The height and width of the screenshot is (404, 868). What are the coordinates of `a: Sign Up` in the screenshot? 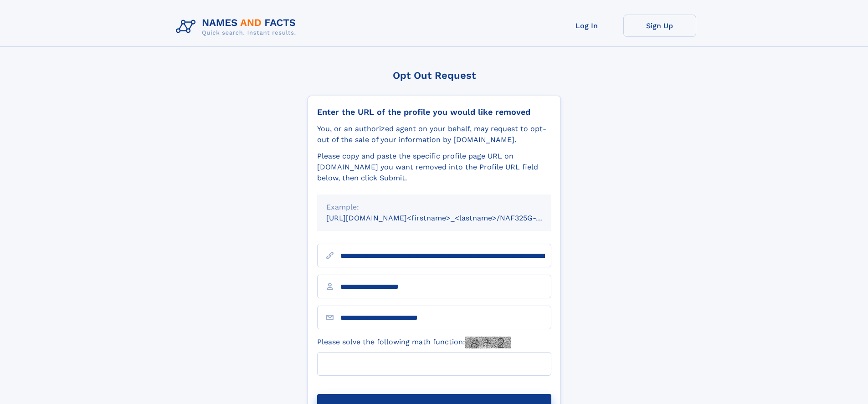 It's located at (659, 26).